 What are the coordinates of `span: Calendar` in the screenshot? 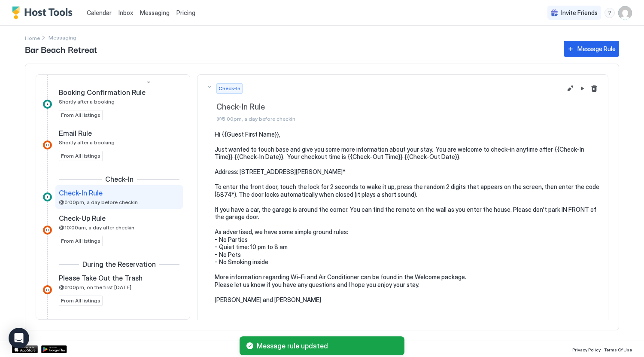 It's located at (99, 12).